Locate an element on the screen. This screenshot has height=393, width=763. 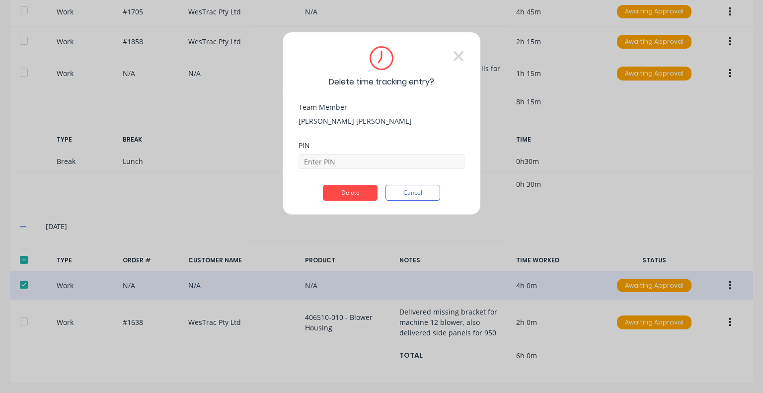
div: PIN is located at coordinates (382, 146).